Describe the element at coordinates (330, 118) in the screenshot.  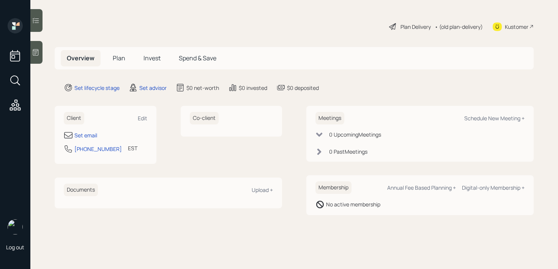
I see `h6: Meetings` at that location.